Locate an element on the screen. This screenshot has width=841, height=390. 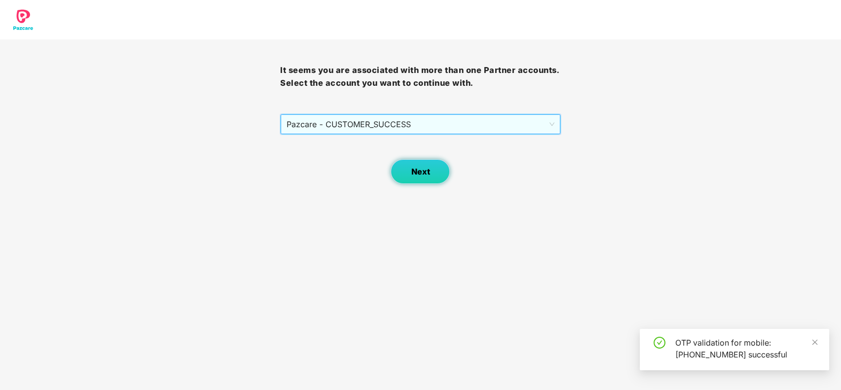
button: Next is located at coordinates (420, 172).